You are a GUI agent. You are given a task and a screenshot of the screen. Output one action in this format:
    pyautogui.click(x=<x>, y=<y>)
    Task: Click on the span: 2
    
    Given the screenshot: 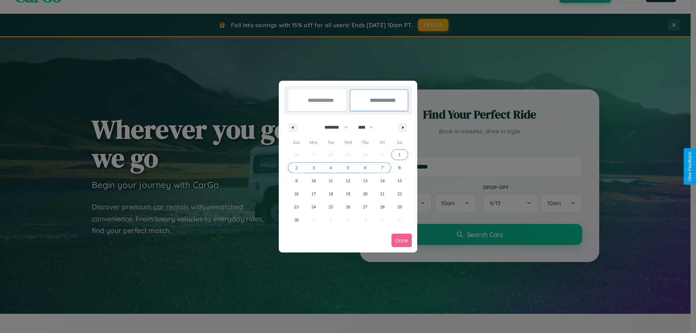 What is the action you would take?
    pyautogui.click(x=296, y=168)
    